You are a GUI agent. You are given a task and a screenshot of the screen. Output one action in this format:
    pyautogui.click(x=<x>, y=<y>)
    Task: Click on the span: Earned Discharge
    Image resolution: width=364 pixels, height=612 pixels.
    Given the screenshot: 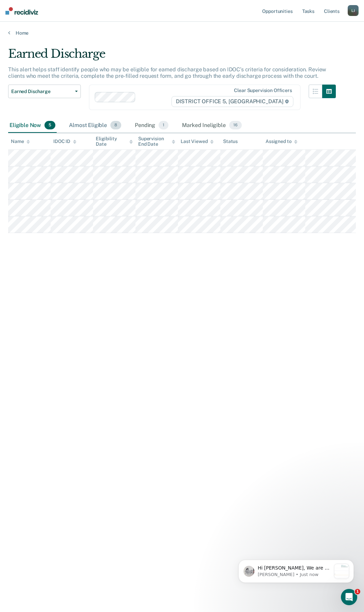 What is the action you would take?
    pyautogui.click(x=42, y=91)
    